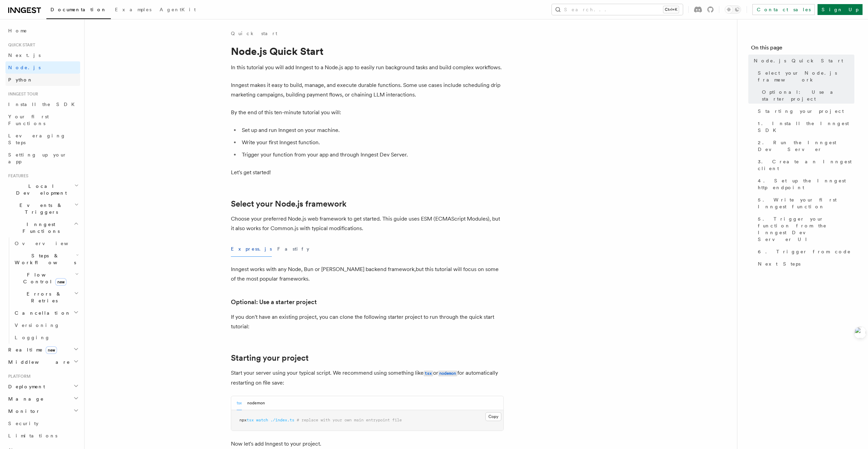  What do you see at coordinates (42, 350) in the screenshot?
I see `button: Realtimenew` at bounding box center [42, 350].